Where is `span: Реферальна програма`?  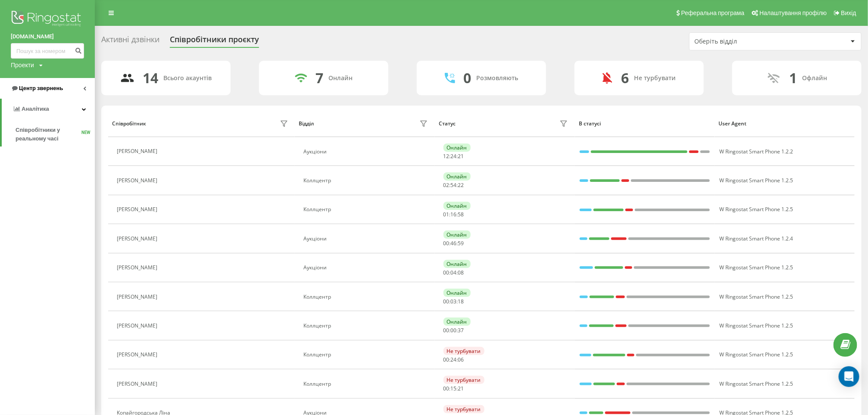
span: Реферальна програма is located at coordinates (712, 13).